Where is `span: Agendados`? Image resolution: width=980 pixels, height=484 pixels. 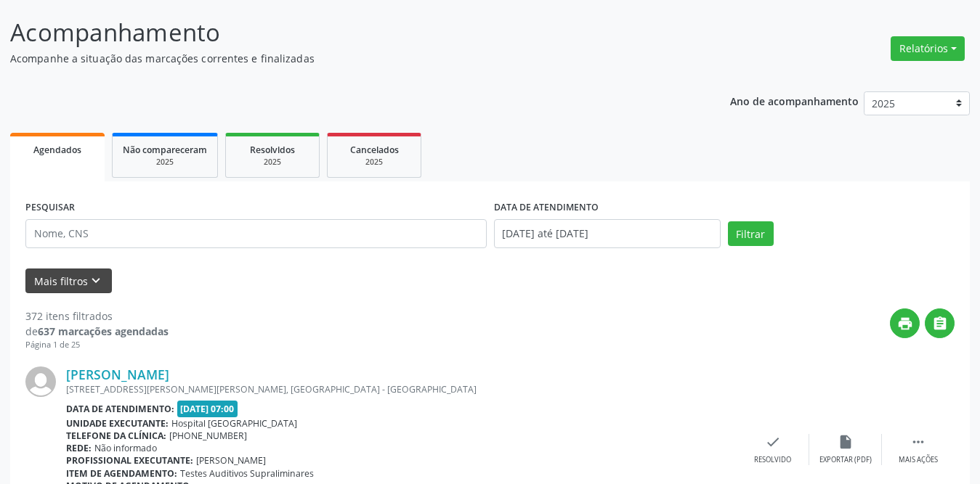
span: Agendados is located at coordinates (57, 150).